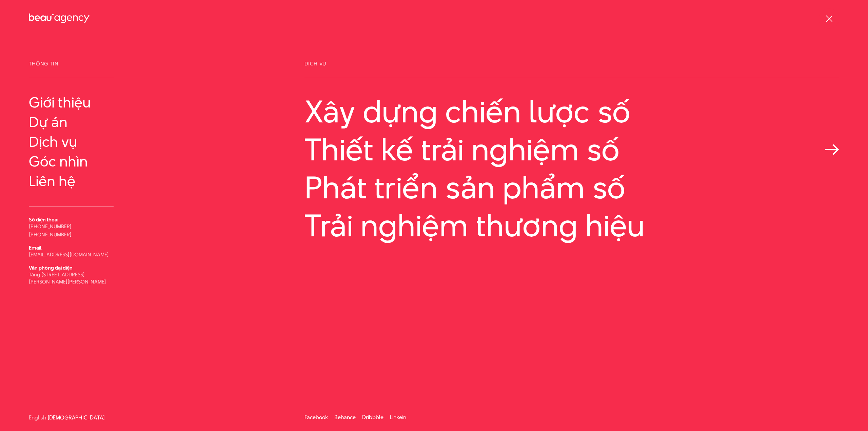  Describe the element at coordinates (571, 150) in the screenshot. I see `a: Thiết kế trải nghiệm số` at that location.